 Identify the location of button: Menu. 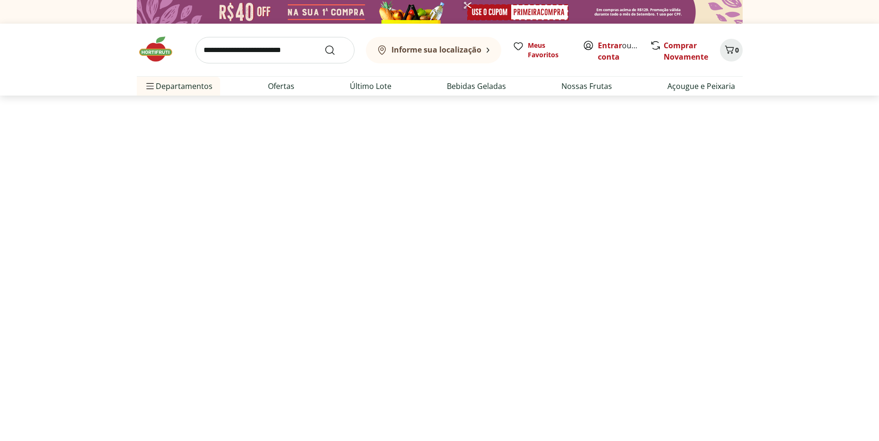
(150, 86).